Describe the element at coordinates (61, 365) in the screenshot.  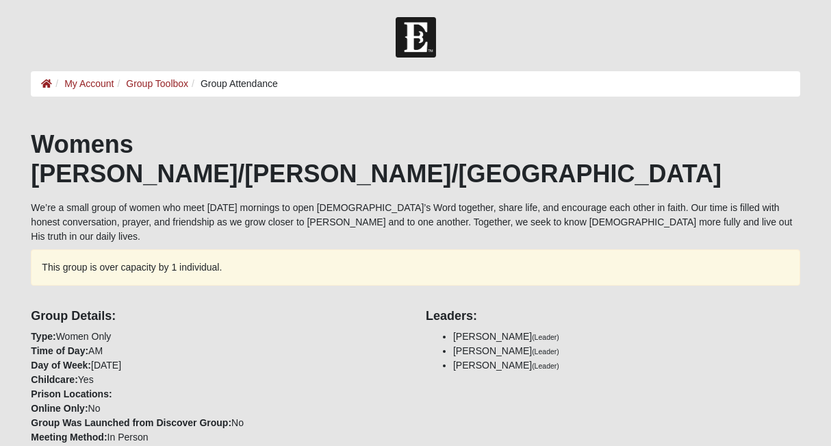
I see `strong: Day of Week:` at that location.